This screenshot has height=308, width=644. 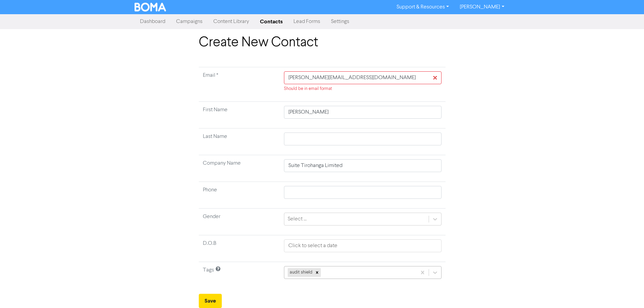 What do you see at coordinates (239, 195) in the screenshot?
I see `td: Phone` at bounding box center [239, 195].